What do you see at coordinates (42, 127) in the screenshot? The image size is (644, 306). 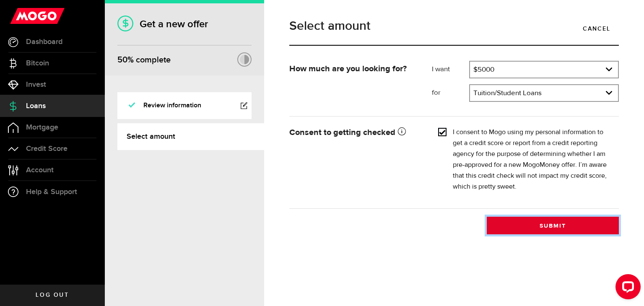 I see `span: Mortgage` at bounding box center [42, 127].